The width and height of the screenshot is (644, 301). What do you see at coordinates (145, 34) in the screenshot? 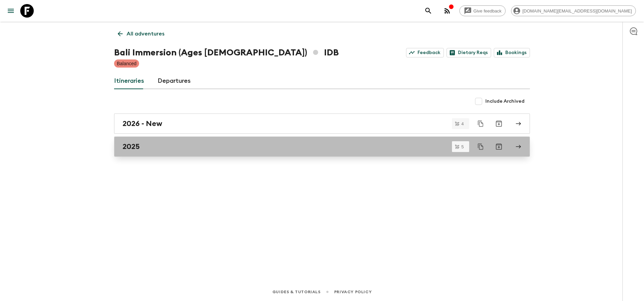
I see `p: All adventures` at bounding box center [145, 34].